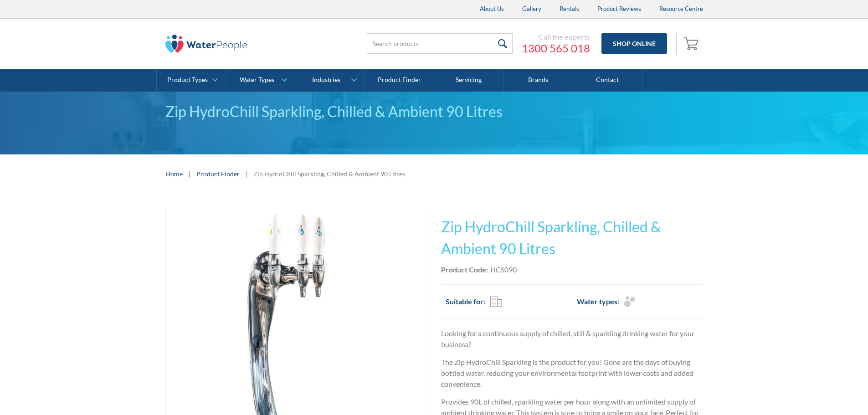  What do you see at coordinates (572, 238) in the screenshot?
I see `h1: Zip HydroChill Sparkling, Chilled & Ambient 90 Litres` at bounding box center [572, 238].